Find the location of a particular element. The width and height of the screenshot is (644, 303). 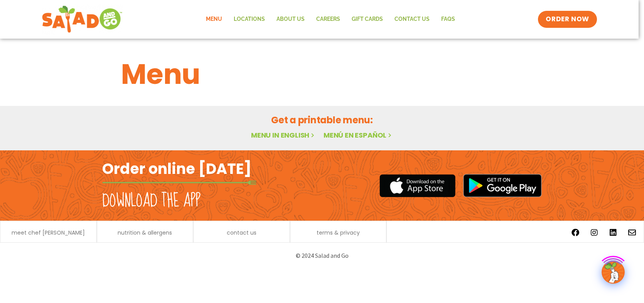

h2: Download the app is located at coordinates (151, 200).